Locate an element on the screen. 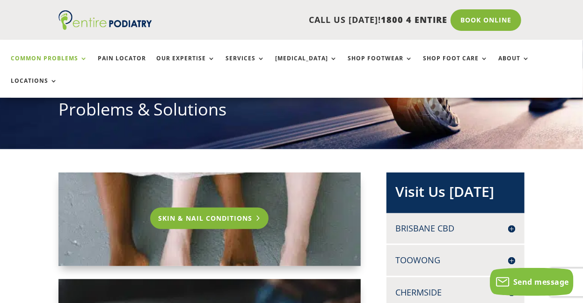 The height and width of the screenshot is (303, 583). h4: Toowong is located at coordinates (456, 260).